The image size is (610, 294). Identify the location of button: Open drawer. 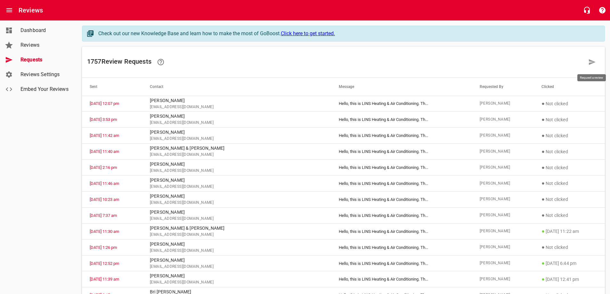
(9, 10).